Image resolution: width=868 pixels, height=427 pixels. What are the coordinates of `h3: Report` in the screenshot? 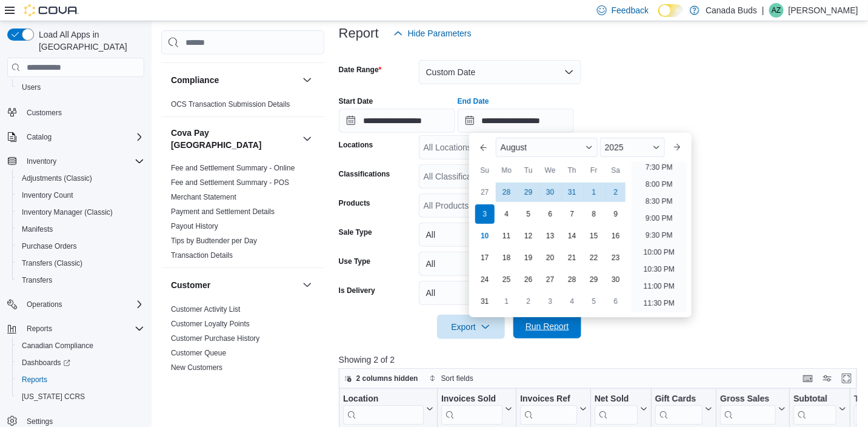 It's located at (359, 34).